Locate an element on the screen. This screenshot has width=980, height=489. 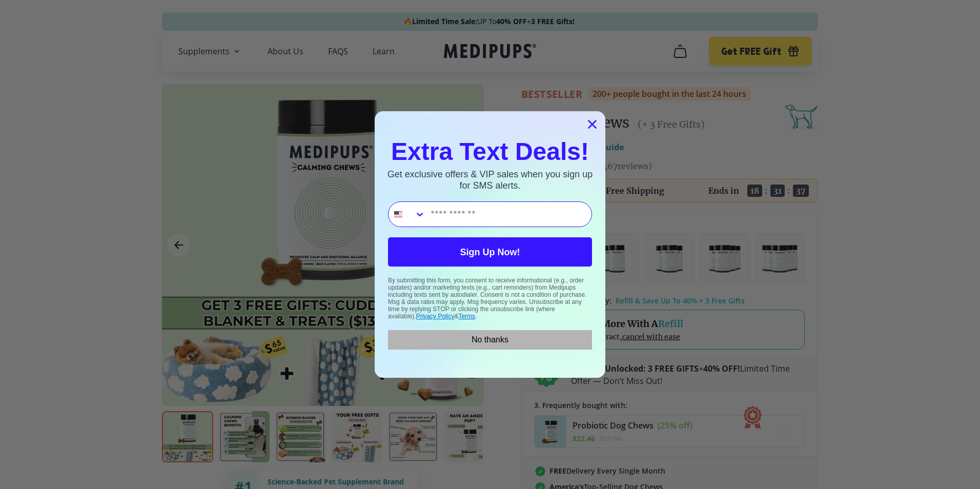
button: Sign Up Now! is located at coordinates (490, 251).